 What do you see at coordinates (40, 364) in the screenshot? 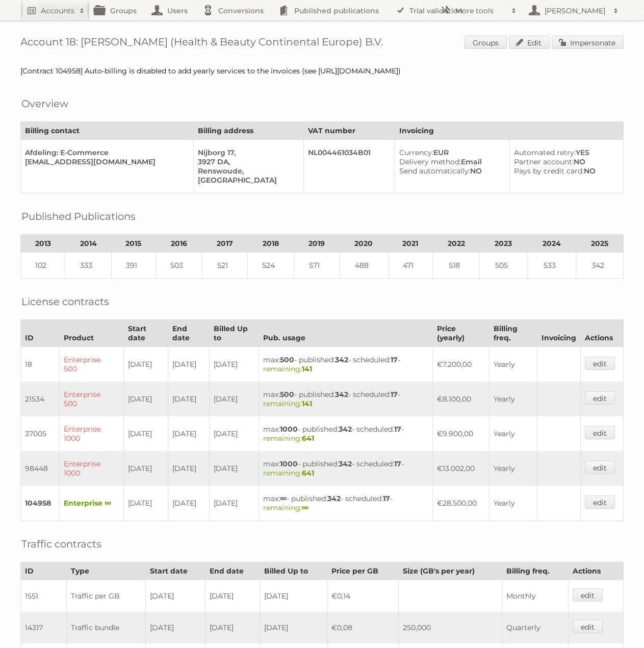
I see `td: 18` at bounding box center [40, 364].